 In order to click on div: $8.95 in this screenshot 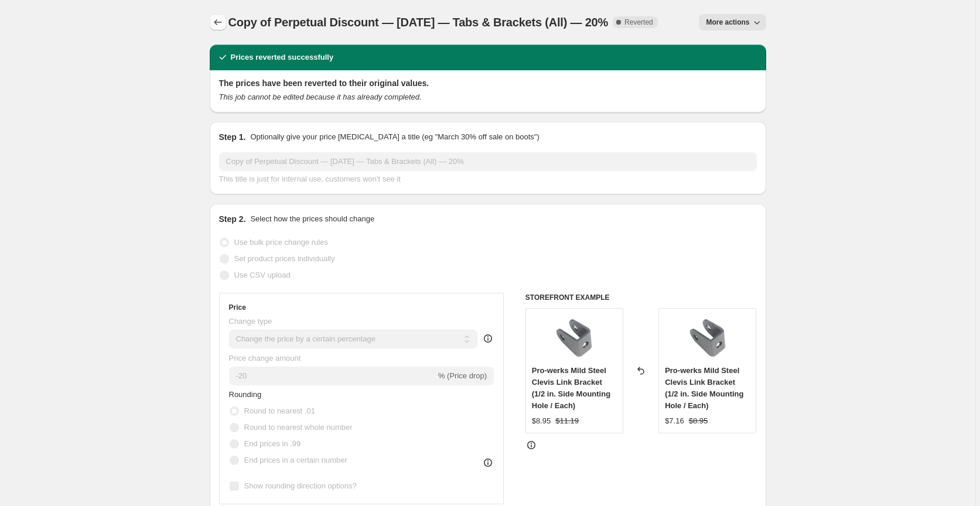, I will do `click(541, 421)`.